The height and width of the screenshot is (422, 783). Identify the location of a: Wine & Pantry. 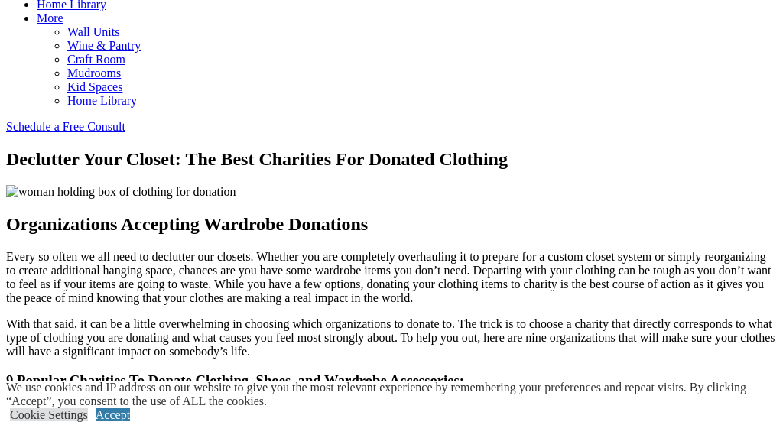
(104, 45).